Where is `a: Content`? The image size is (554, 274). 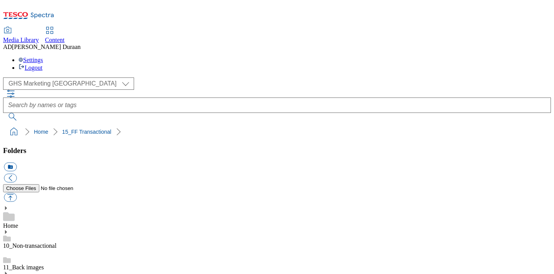
a: Content is located at coordinates (55, 35).